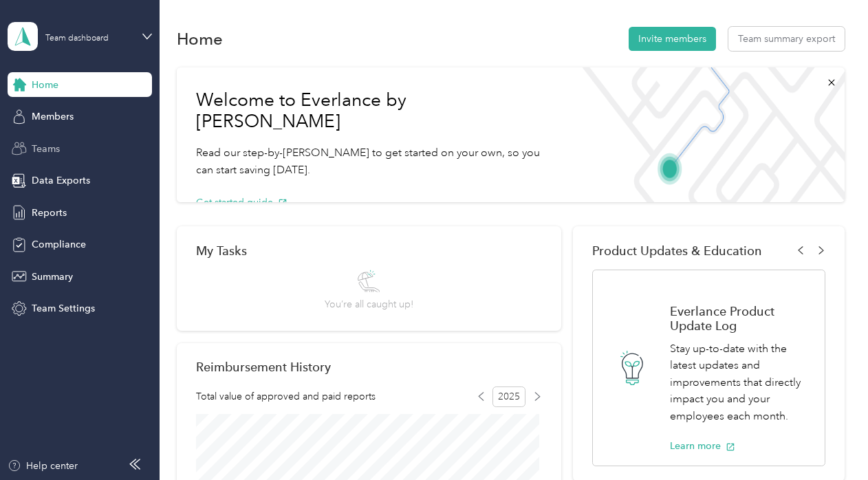  I want to click on div: My Tasks, so click(369, 250).